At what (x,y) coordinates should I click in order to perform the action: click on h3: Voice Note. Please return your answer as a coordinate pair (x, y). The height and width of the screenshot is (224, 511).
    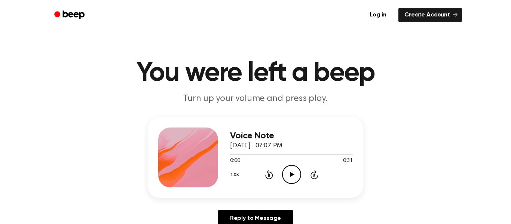
    Looking at the image, I should click on (291, 136).